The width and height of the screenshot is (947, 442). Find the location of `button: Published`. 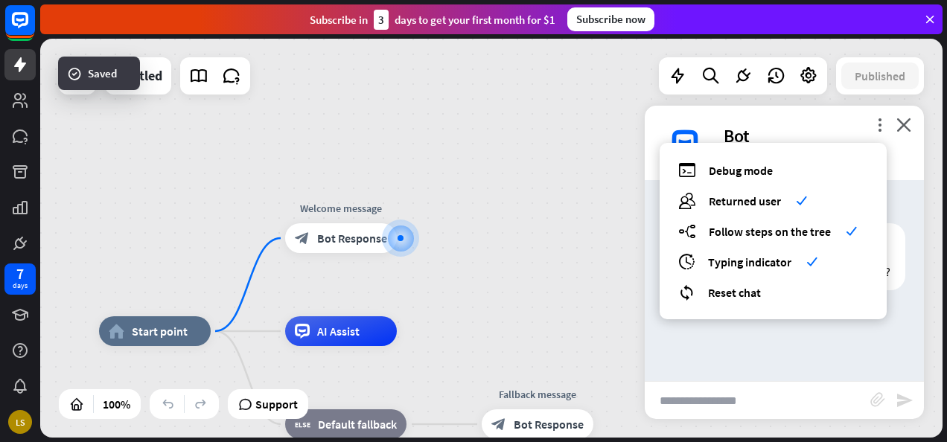

button: Published is located at coordinates (880, 76).